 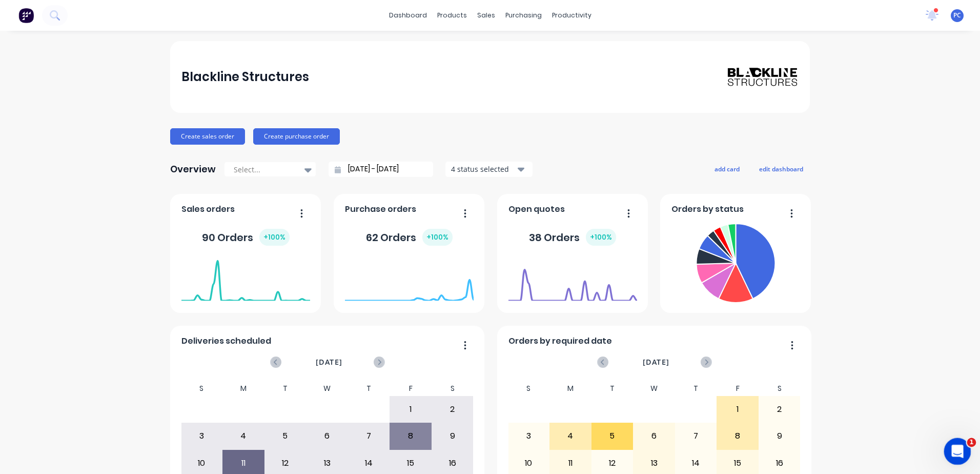 What do you see at coordinates (193, 169) in the screenshot?
I see `div: Overview` at bounding box center [193, 169].